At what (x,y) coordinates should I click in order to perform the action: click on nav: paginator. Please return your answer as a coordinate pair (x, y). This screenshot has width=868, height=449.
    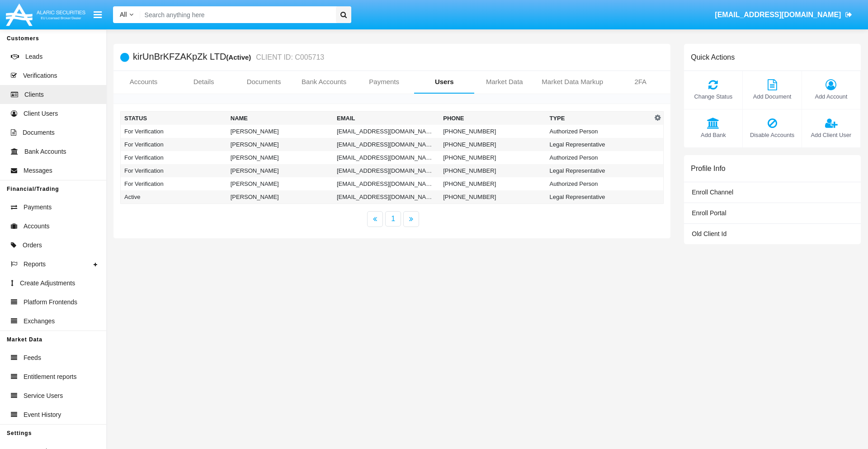
    Looking at the image, I should click on (392, 218).